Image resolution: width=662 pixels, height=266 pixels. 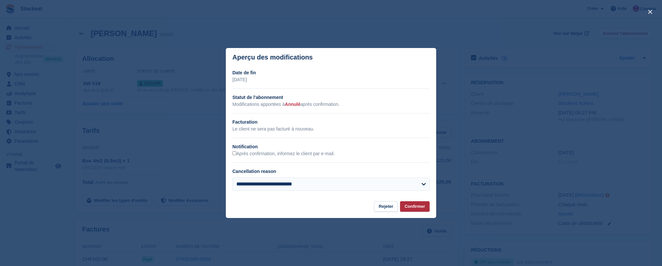 What do you see at coordinates (331, 122) in the screenshot?
I see `h2: Facturation` at bounding box center [331, 122].